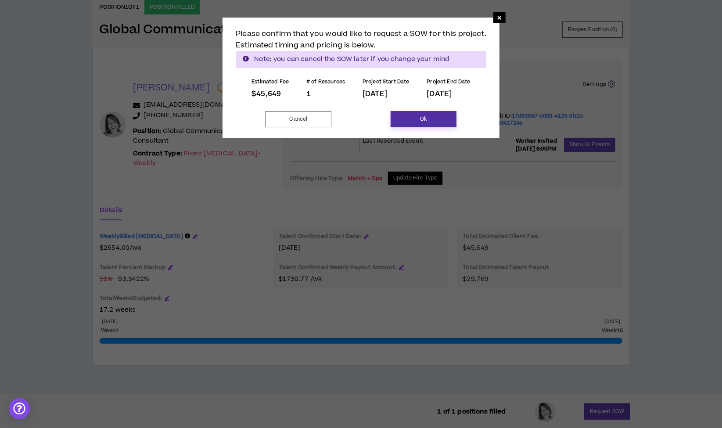 The height and width of the screenshot is (428, 722). What do you see at coordinates (386, 82) in the screenshot?
I see `p: Project Start Date` at bounding box center [386, 82].